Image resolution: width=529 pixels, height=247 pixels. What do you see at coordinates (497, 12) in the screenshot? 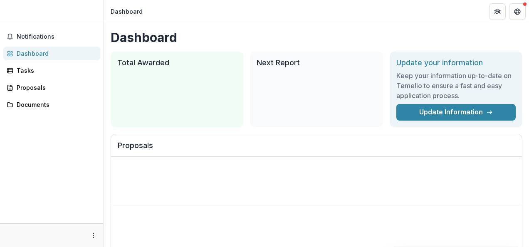
I see `button: Partners` at bounding box center [497, 12].